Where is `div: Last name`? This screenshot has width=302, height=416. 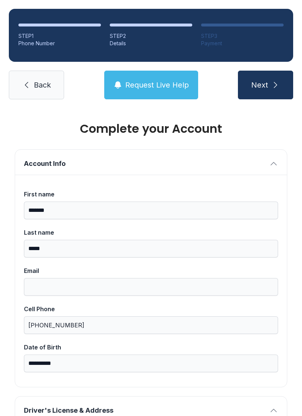 div: Last name is located at coordinates (151, 233).